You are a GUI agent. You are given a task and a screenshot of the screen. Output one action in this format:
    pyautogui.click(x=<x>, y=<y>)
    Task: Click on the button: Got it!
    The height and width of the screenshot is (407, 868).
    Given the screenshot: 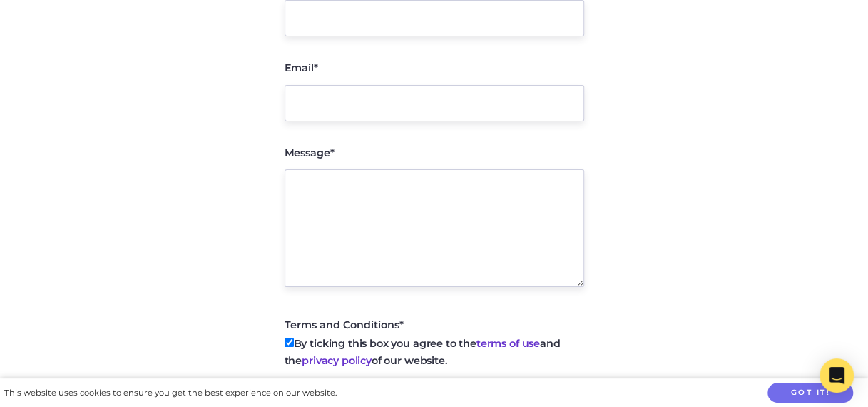 What is the action you would take?
    pyautogui.click(x=811, y=393)
    